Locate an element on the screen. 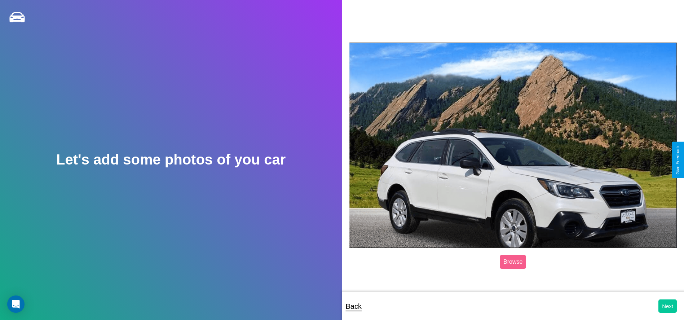 Image resolution: width=684 pixels, height=320 pixels. div: Open Intercom Messenger is located at coordinates (16, 304).